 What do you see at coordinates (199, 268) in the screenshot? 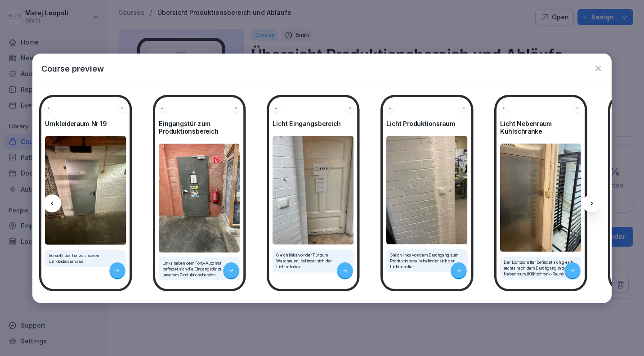
I see `p: Links neben dem Foto-Automat befindet sich die Eingangstür zu unserem Produktionsbereich` at bounding box center [199, 268].